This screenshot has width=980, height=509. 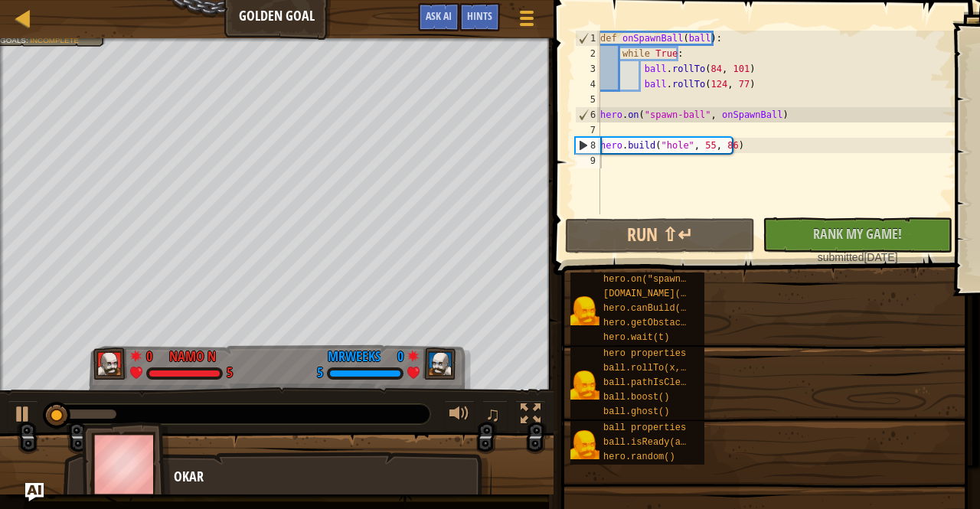 I want to click on span: ball.boost(), so click(x=636, y=397).